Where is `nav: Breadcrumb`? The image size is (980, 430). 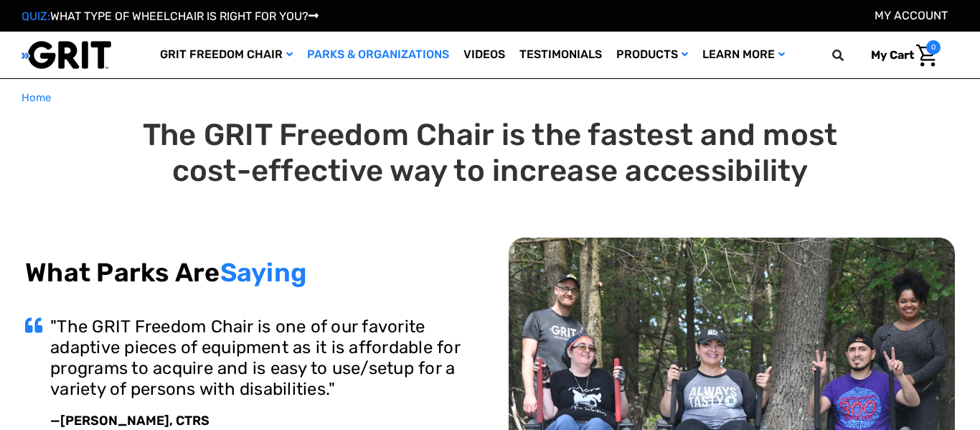 nav: Breadcrumb is located at coordinates (490, 97).